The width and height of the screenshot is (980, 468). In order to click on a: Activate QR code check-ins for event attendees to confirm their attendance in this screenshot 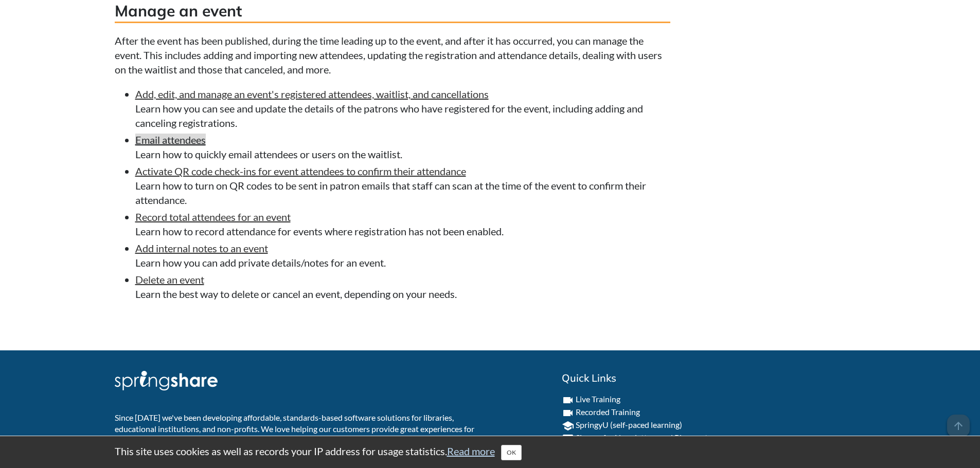, I will do `click(301, 172)`.